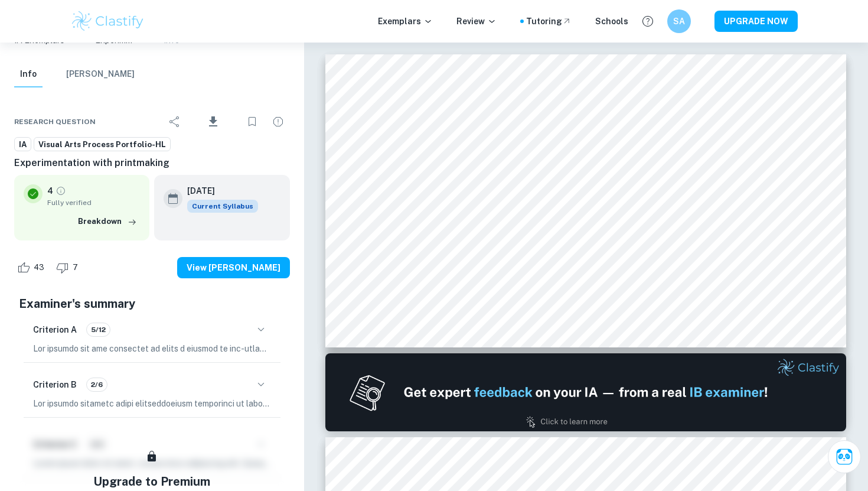 This screenshot has width=868, height=491. I want to click on span: 43, so click(39, 268).